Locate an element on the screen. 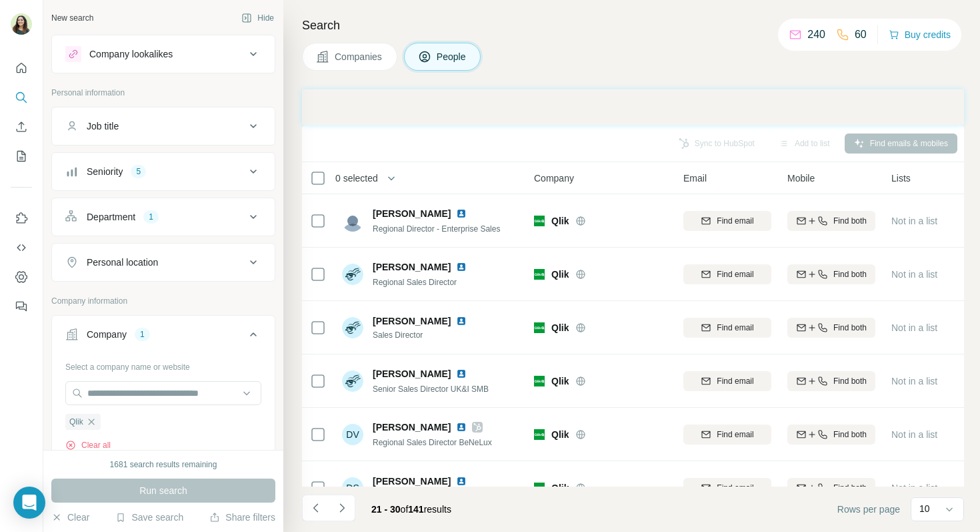  button: Hide is located at coordinates (257, 18).